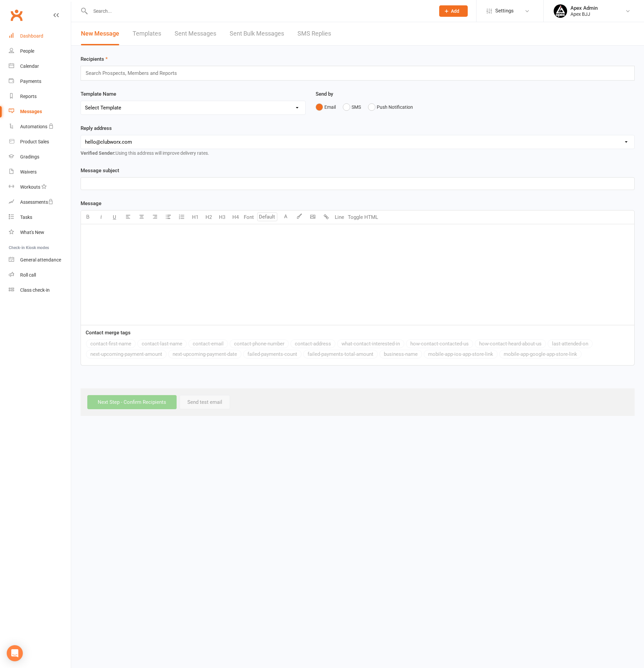 This screenshot has width=644, height=668. I want to click on div: People, so click(27, 51).